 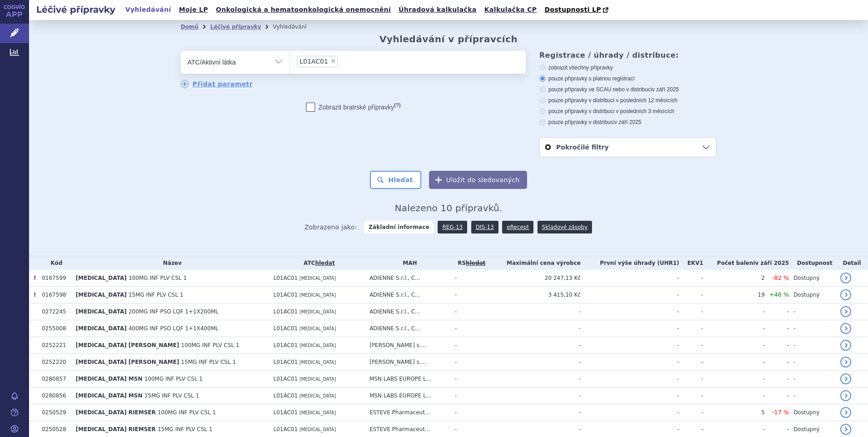 What do you see at coordinates (54, 295) in the screenshot?
I see `td: 0167598` at bounding box center [54, 295].